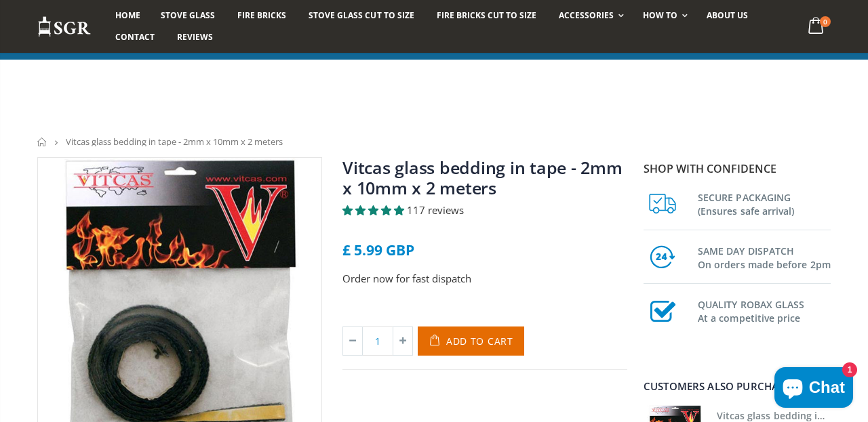 The width and height of the screenshot is (868, 422). Describe the element at coordinates (174, 142) in the screenshot. I see `span: Vitcas glass bedding in tape - 2mm x 10mm x 2 meters` at that location.